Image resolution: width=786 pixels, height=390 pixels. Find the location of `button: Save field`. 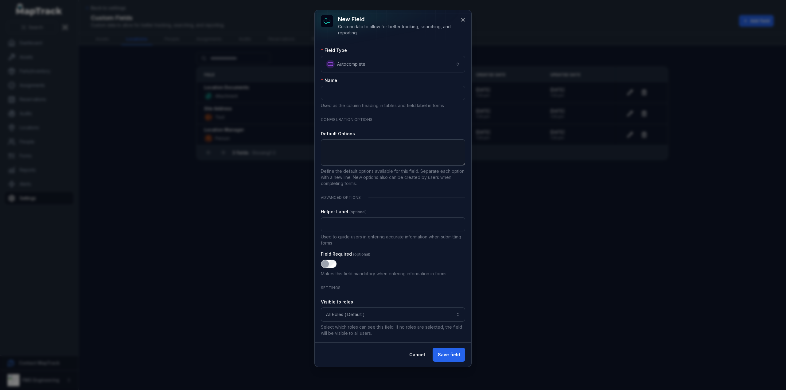

button: Save field is located at coordinates (449, 355).